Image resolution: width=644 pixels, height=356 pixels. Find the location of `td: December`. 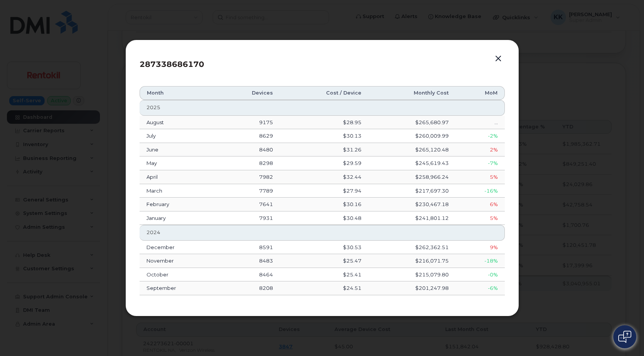

td: December is located at coordinates (179, 248).